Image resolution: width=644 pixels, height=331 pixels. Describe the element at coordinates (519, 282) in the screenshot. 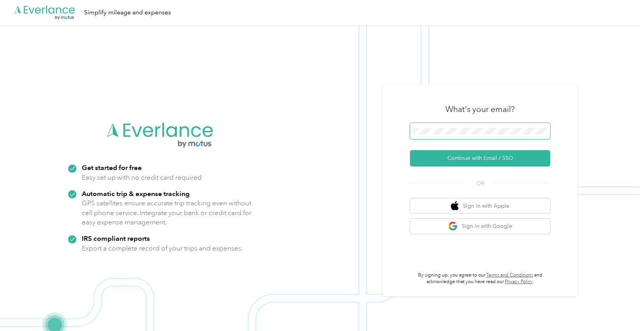

I see `a: Privacy Policy` at that location.